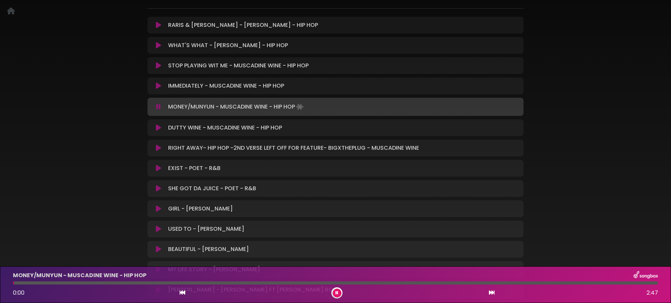  I want to click on p: STOP PLAYING WIT ME - MUSCADINE WINE - HIP HOP, so click(238, 66).